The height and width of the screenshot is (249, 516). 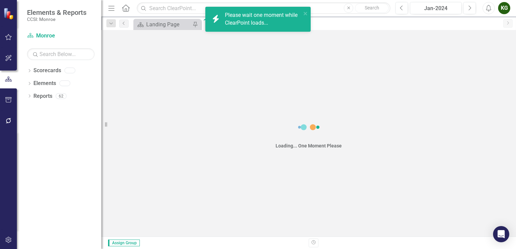 I want to click on button: Search, so click(x=372, y=8).